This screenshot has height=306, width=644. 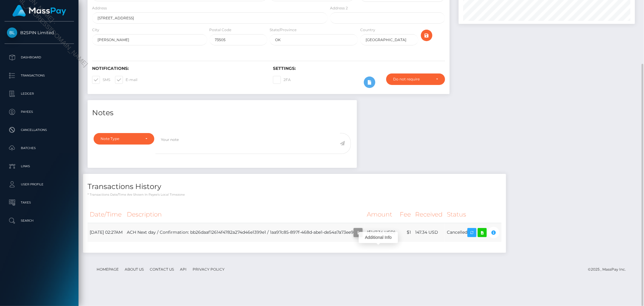 What do you see at coordinates (282, 80) in the screenshot?
I see `label: 2FA` at bounding box center [282, 80].